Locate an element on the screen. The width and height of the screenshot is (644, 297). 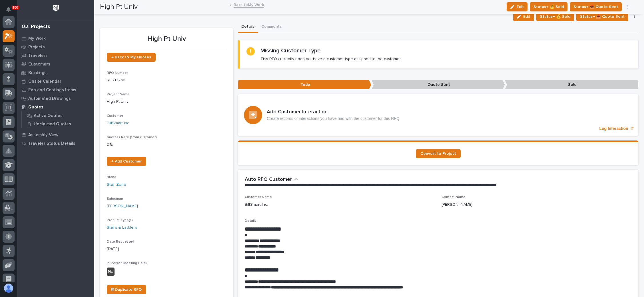
a: Buildings is located at coordinates (56, 72).